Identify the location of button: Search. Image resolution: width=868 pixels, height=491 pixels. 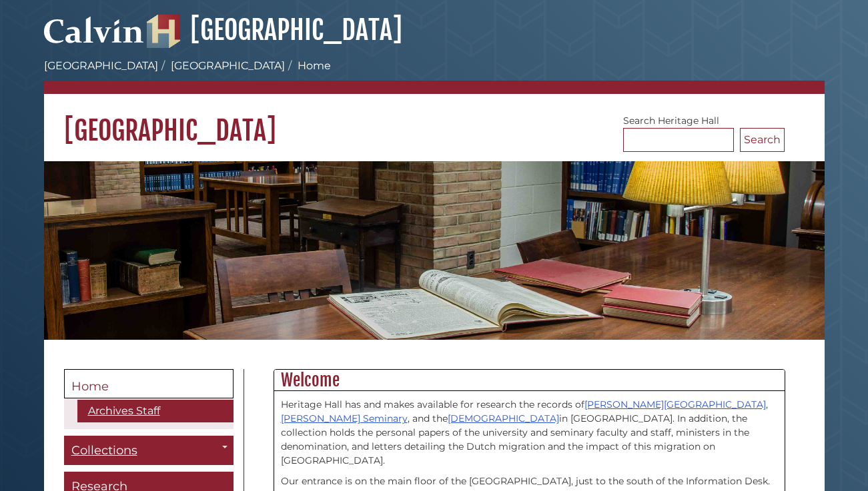
(761, 140).